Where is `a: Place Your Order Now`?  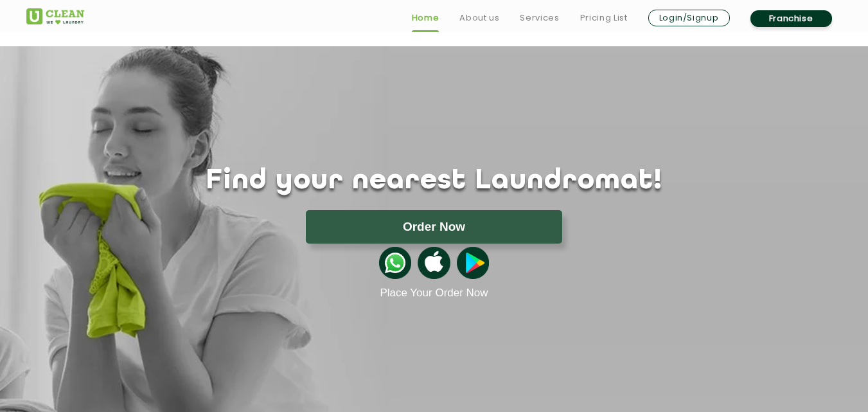 a: Place Your Order Now is located at coordinates (434, 293).